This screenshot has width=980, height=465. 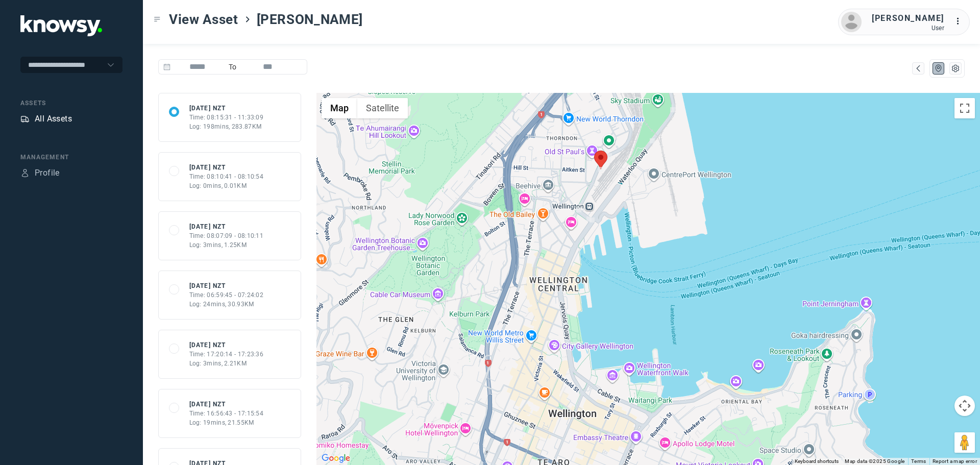 What do you see at coordinates (233, 67) in the screenshot?
I see `span: To` at bounding box center [233, 67].